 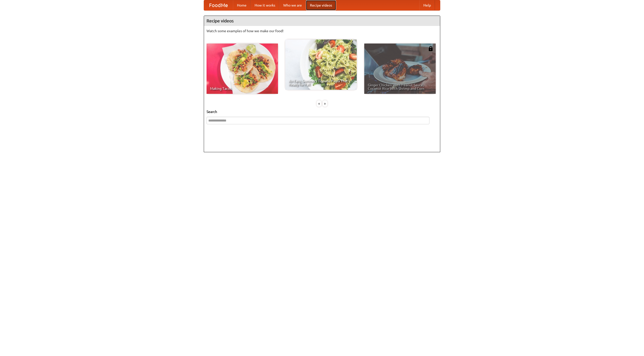 I want to click on a: FoodMe, so click(x=218, y=5).